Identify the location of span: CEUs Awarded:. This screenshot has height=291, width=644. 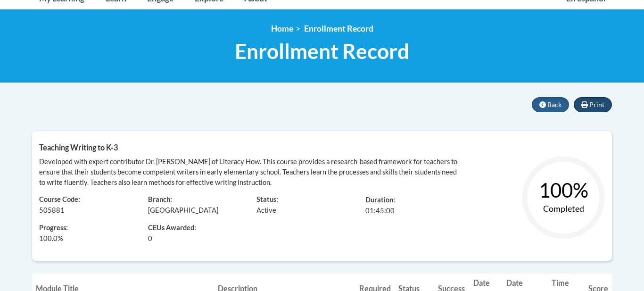
(195, 228).